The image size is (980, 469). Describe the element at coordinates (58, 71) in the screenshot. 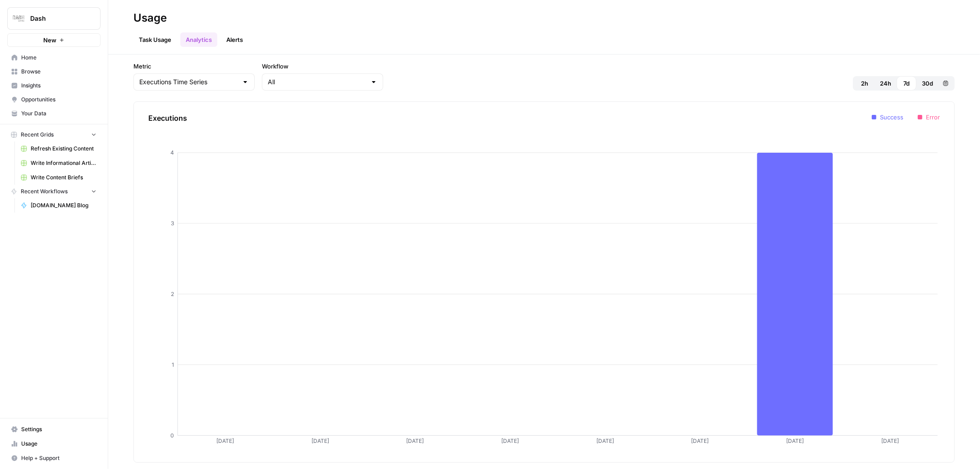

I see `span: Browse` at that location.